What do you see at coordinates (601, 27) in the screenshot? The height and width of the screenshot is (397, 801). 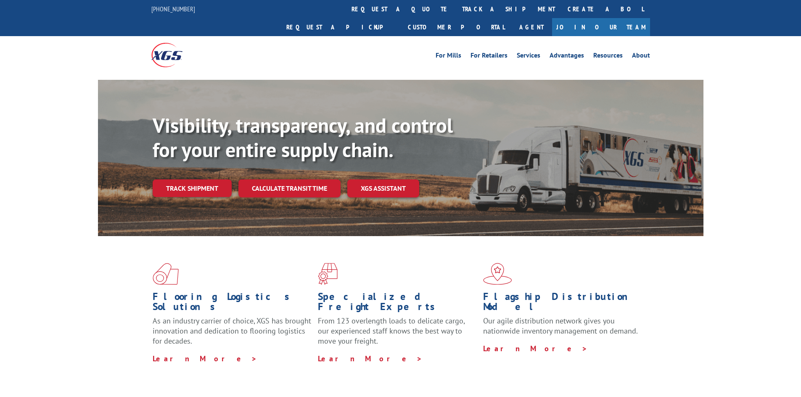 I see `a: Join Our Team` at bounding box center [601, 27].